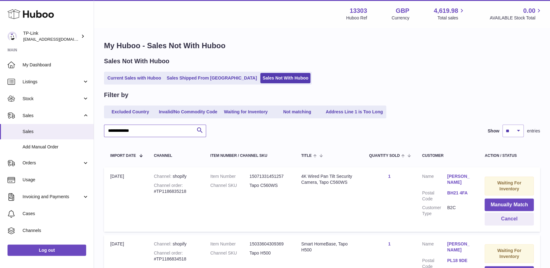 The height and width of the screenshot is (268, 550). What do you see at coordinates (269, 253) in the screenshot?
I see `dd: Tapo H500` at bounding box center [269, 253].